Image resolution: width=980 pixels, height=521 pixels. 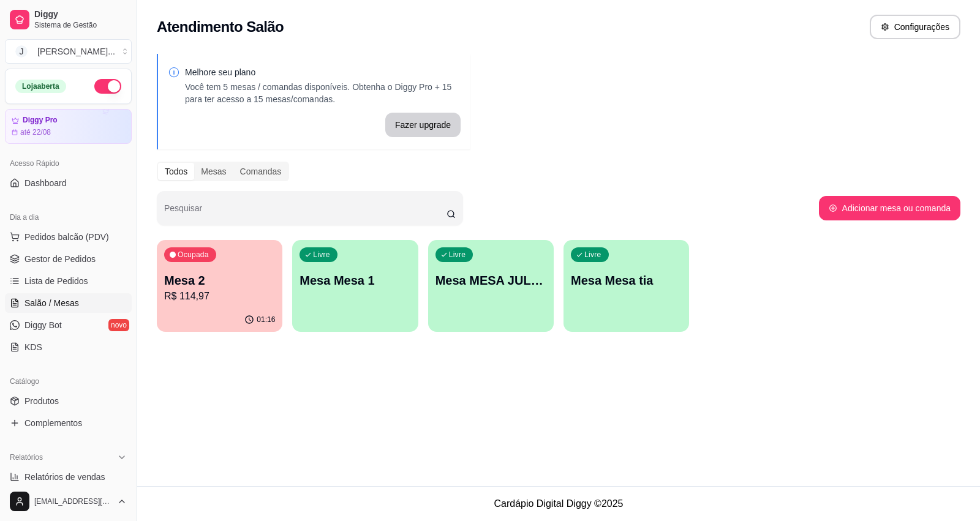 I want to click on p: Mesa MESA JULIANA, so click(x=490, y=280).